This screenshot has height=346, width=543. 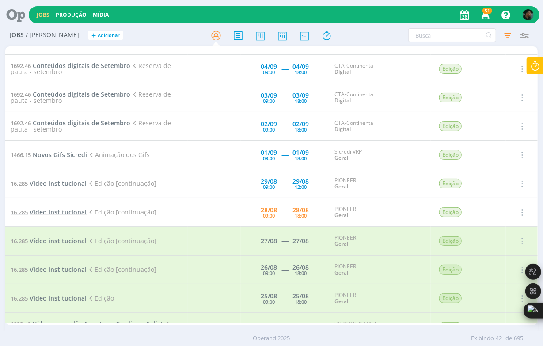 What do you see at coordinates (49, 155) in the screenshot?
I see `a: 1466.15Novos Gifs Sicredi` at bounding box center [49, 155].